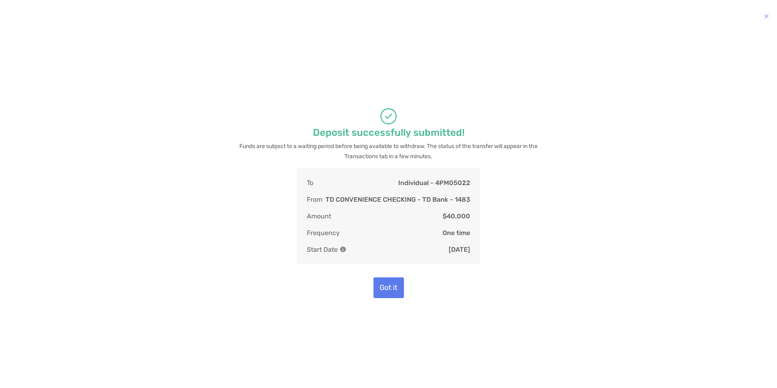 The height and width of the screenshot is (388, 777). I want to click on p: Frequency, so click(323, 232).